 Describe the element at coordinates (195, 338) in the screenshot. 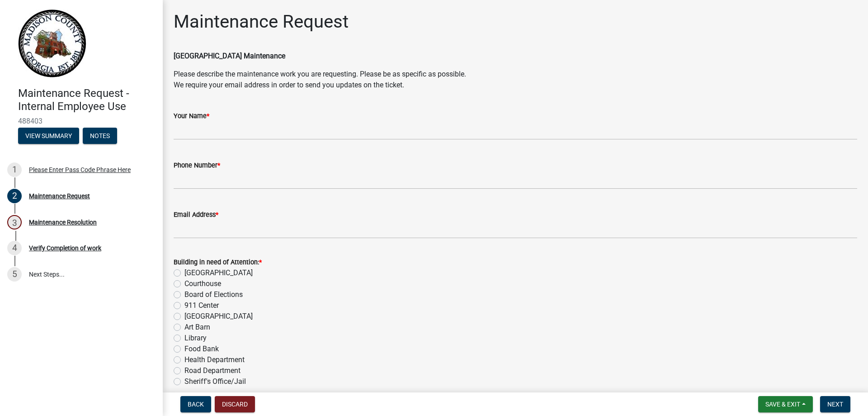

I see `label: Library` at that location.